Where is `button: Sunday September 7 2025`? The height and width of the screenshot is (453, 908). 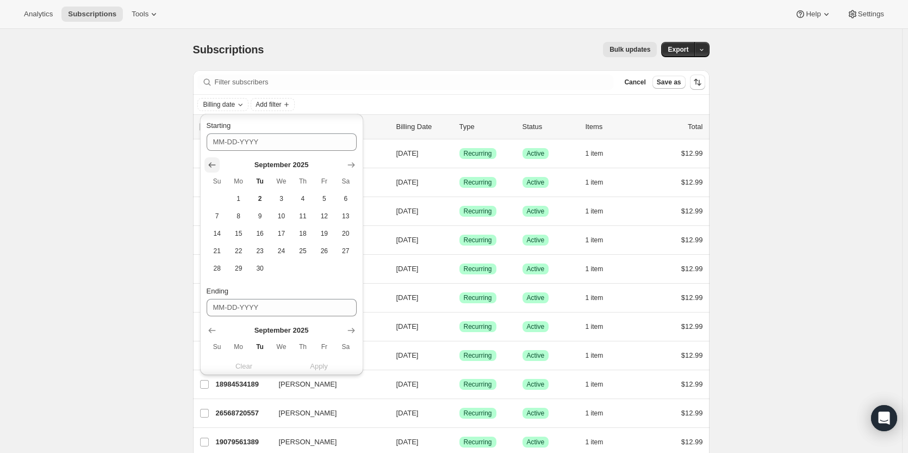
button: Sunday September 7 2025 is located at coordinates (217, 216).